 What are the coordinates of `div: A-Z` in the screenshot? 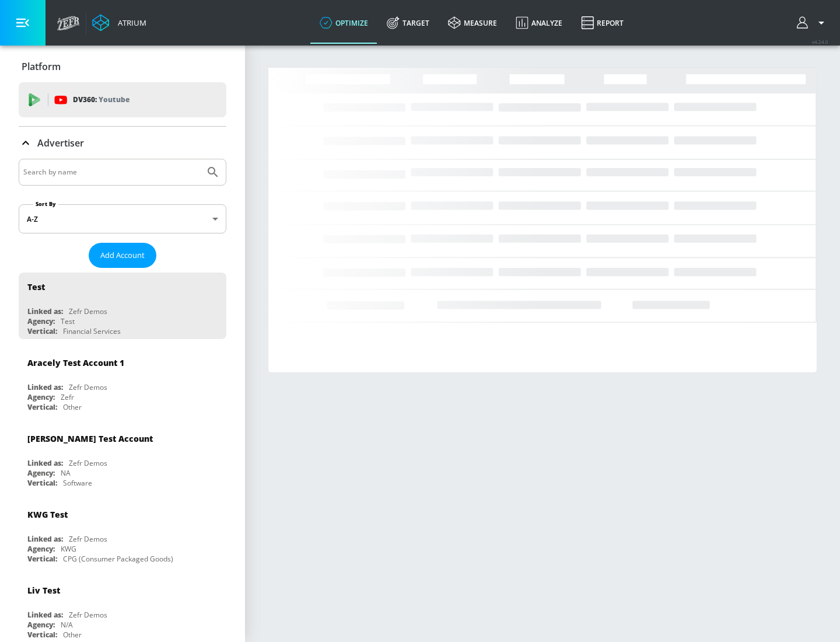 It's located at (122, 219).